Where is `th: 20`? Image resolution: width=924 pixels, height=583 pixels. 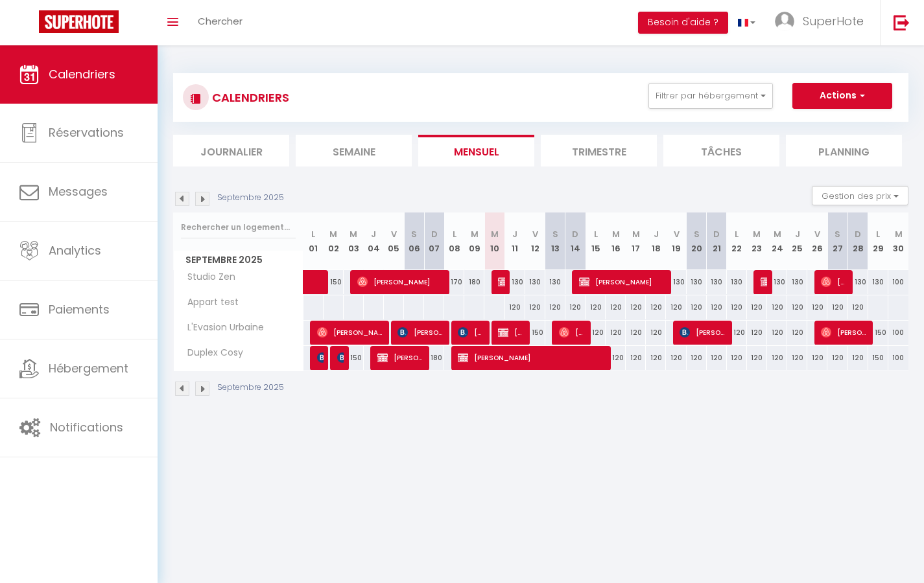
th: 20 is located at coordinates (696, 241).